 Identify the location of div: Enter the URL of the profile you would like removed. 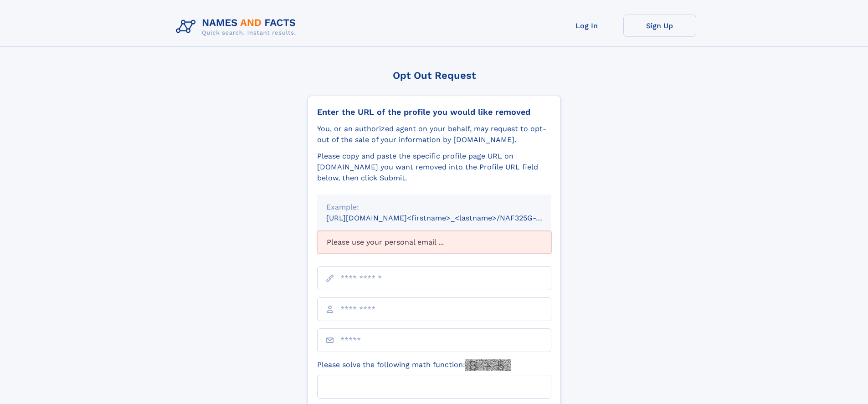
(434, 112).